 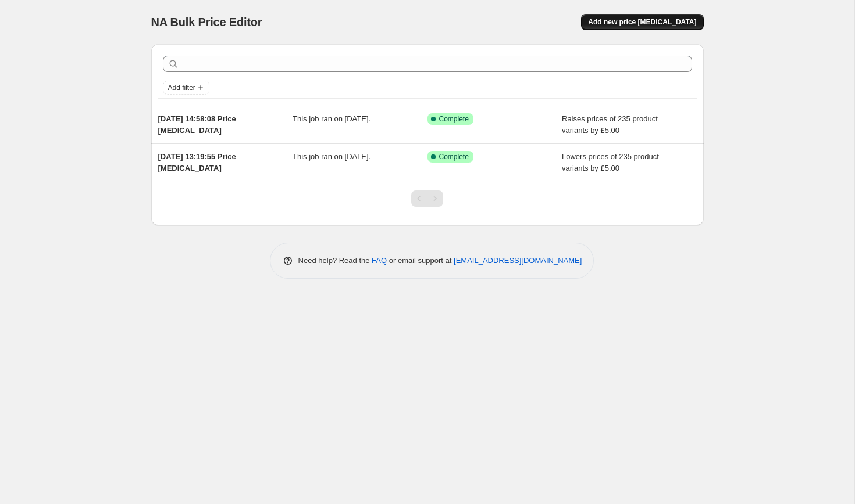 What do you see at coordinates (186, 88) in the screenshot?
I see `button: Add filter` at bounding box center [186, 88].